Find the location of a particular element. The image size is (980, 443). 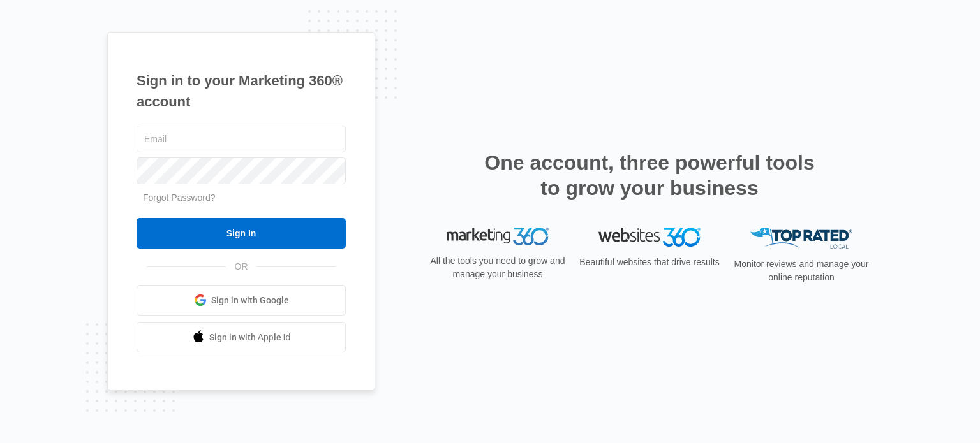

span: Sign in with Apple Id is located at coordinates (250, 337).